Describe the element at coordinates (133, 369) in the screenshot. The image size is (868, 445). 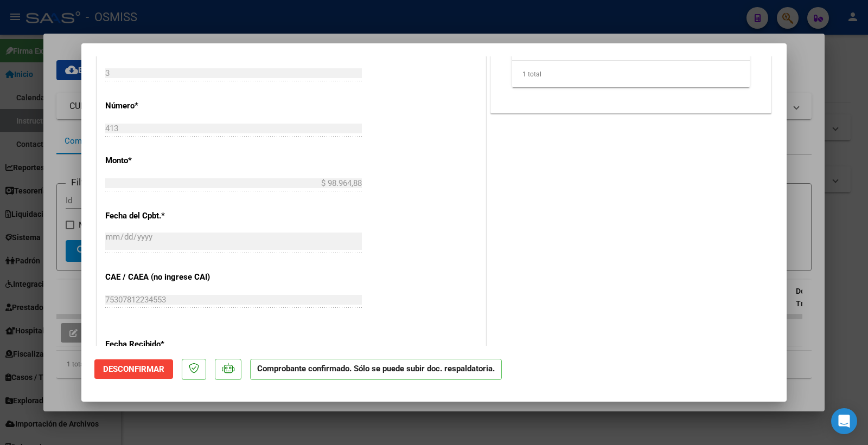
I see `button: Desconfirmar` at that location.